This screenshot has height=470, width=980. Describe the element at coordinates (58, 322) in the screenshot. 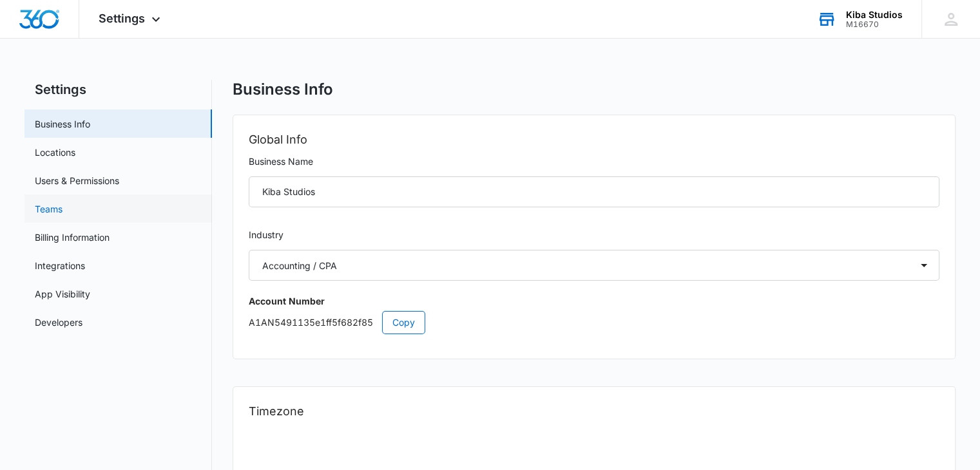

I see `a: Developers` at that location.